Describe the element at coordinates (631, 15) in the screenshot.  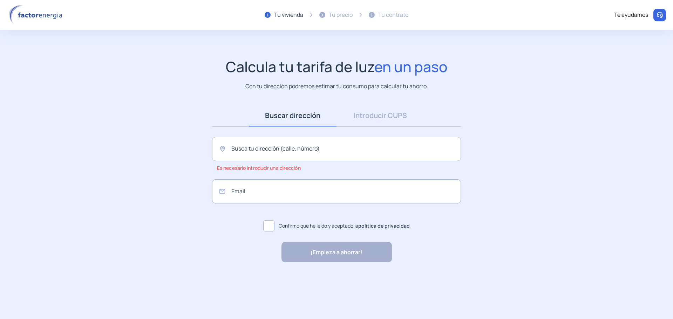
I see `div: Te ayudamos` at that location.